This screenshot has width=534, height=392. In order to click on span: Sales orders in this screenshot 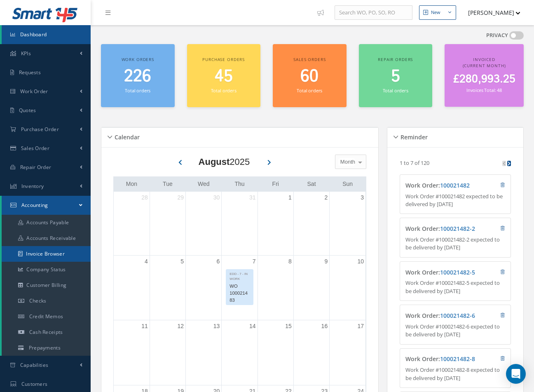, I will do `click(309, 59)`.